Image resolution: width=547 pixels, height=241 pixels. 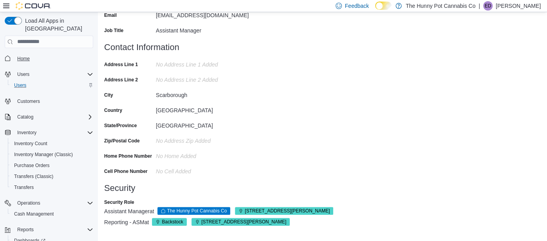 I want to click on button: Transfers, so click(x=52, y=187).